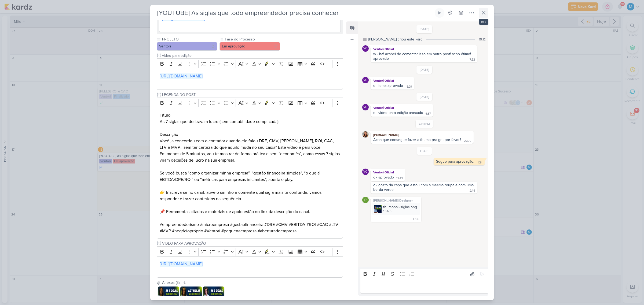  Describe the element at coordinates (471, 191) in the screenshot. I see `div: 12:44` at that location.